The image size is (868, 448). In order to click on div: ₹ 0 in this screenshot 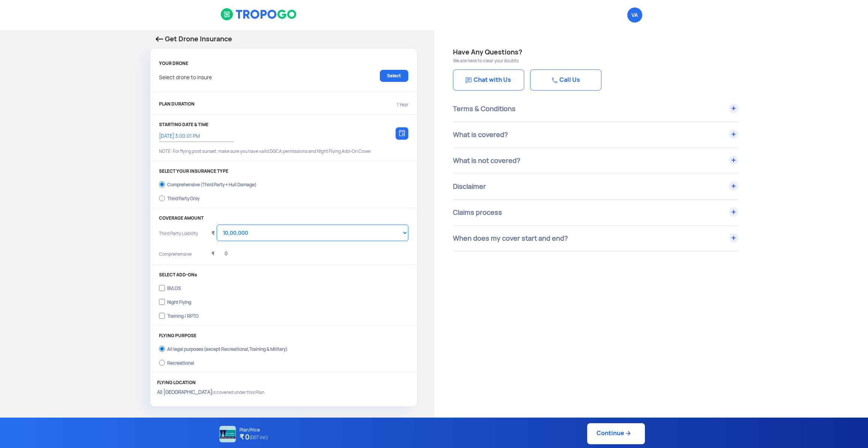, I will do `click(219, 251)`.